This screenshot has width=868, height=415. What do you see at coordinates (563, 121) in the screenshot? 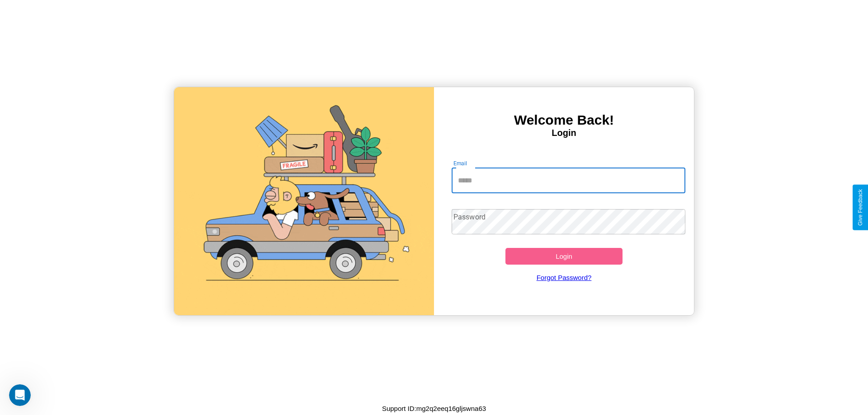
I see `h3: Welcome Back!` at bounding box center [563, 121].